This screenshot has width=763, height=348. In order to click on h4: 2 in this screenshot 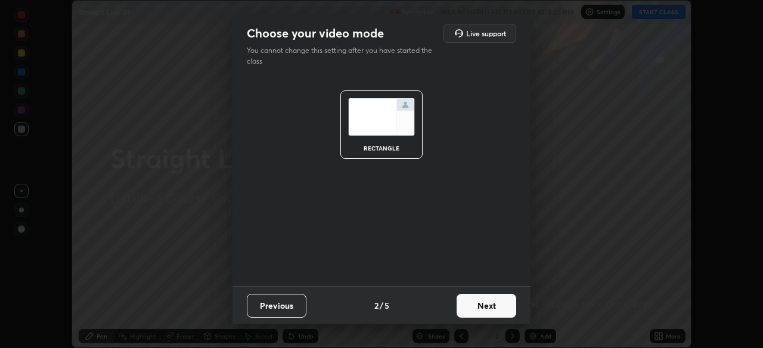, I will do `click(376, 306)`.